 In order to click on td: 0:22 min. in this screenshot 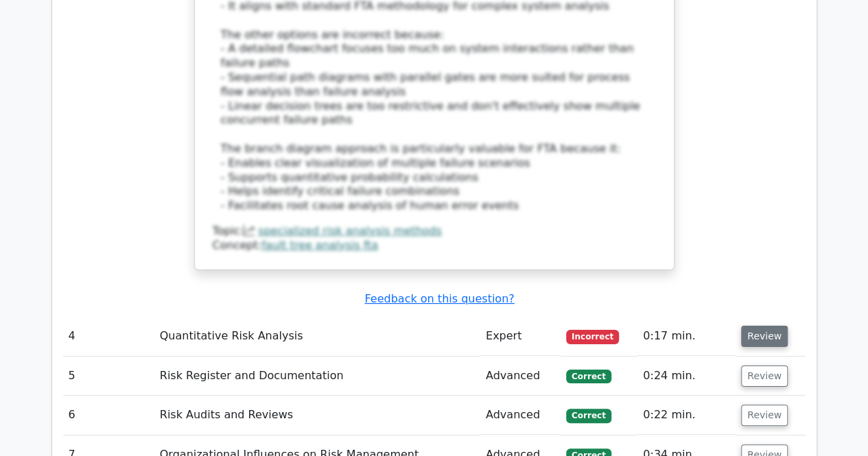, I will do `click(686, 415)`.